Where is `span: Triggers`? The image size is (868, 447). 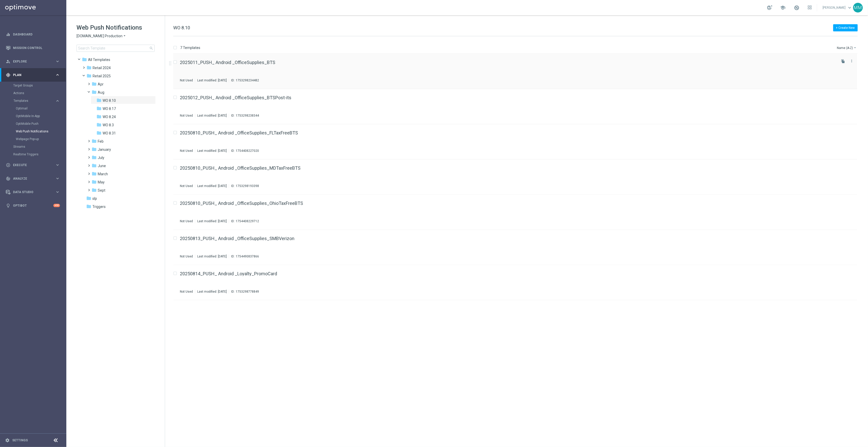
span: Triggers is located at coordinates (99, 206).